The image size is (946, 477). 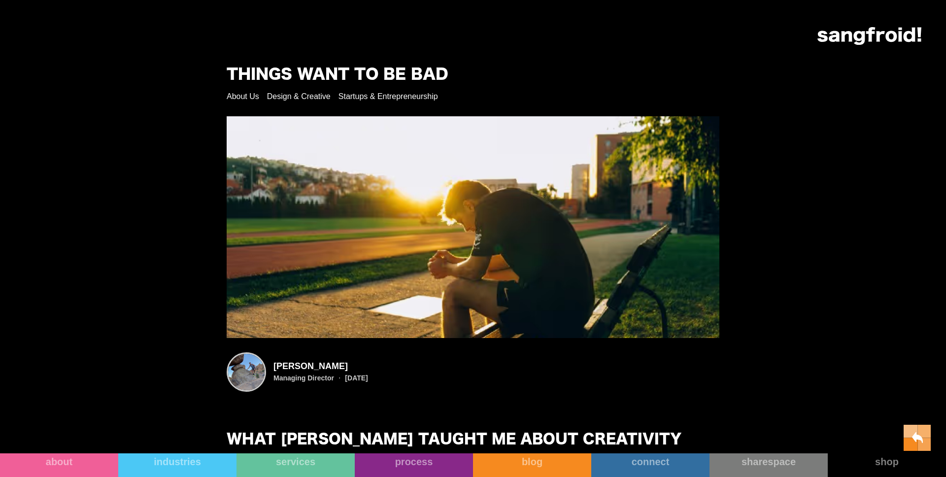 What do you see at coordinates (651, 462) in the screenshot?
I see `div: connect` at bounding box center [651, 462].